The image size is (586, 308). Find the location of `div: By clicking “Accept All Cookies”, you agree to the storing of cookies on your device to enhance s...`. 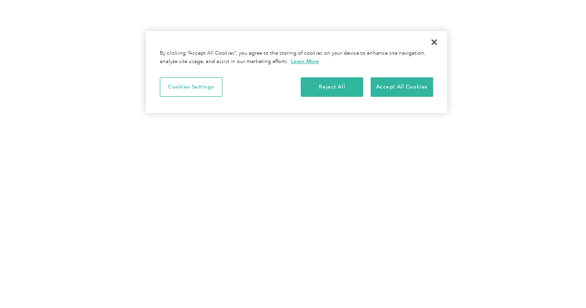

div: By clicking “Accept All Cookies”, you agree to the storing of cookies on your device to enhance s... is located at coordinates (296, 57).